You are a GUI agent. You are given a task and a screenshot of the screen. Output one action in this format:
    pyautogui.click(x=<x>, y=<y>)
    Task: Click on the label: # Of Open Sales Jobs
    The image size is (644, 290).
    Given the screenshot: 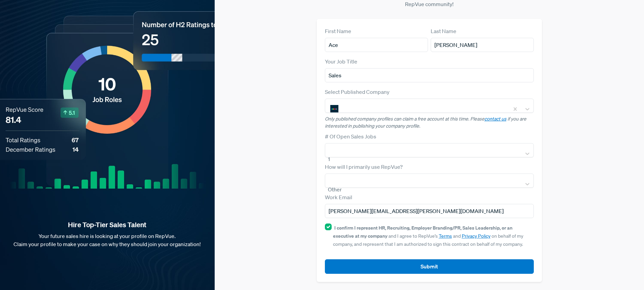 What is the action you would take?
    pyautogui.click(x=351, y=136)
    